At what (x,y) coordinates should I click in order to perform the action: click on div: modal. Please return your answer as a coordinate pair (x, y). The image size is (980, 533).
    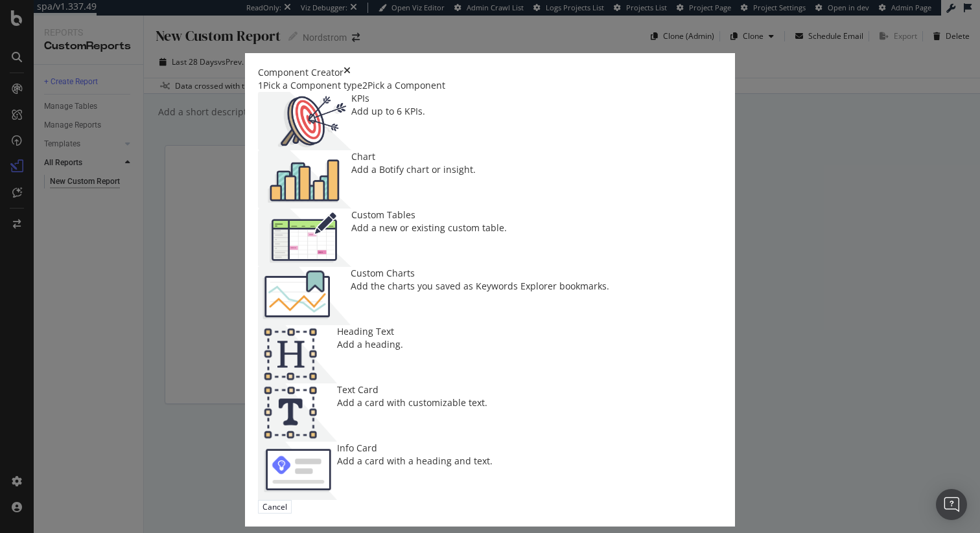
    Looking at the image, I should click on (490, 290).